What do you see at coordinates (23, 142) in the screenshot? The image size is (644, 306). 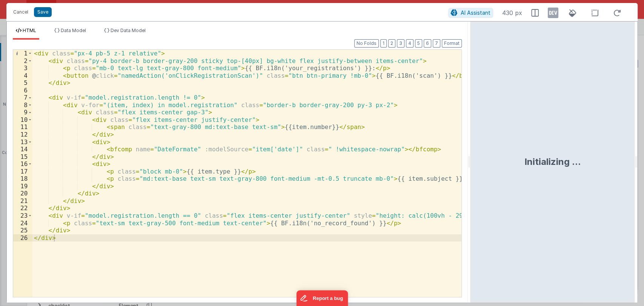 I see `div: 13` at bounding box center [23, 142].